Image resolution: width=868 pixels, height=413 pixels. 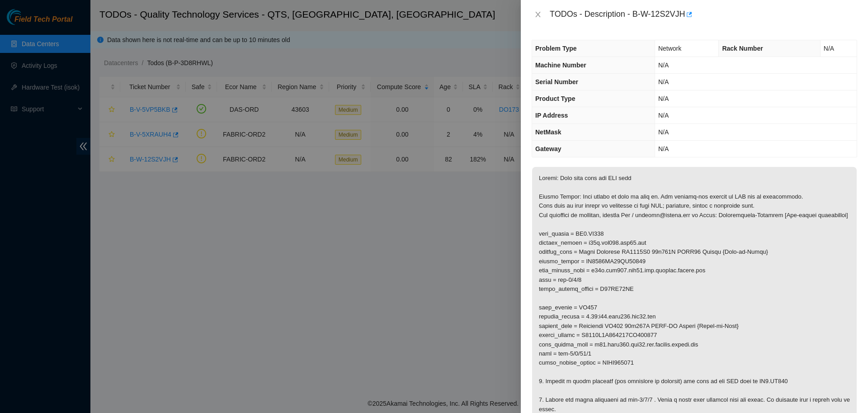 What do you see at coordinates (548, 132) in the screenshot?
I see `span: NetMask` at bounding box center [548, 132].